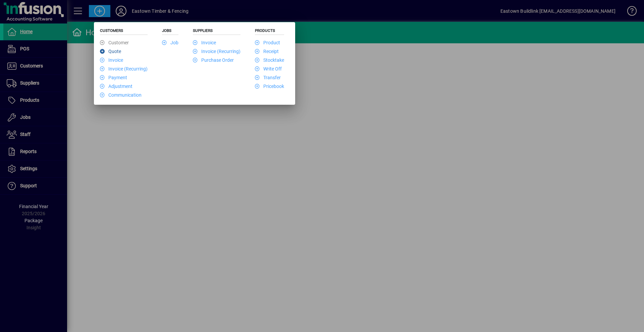 Image resolution: width=644 pixels, height=332 pixels. I want to click on a: Job, so click(170, 42).